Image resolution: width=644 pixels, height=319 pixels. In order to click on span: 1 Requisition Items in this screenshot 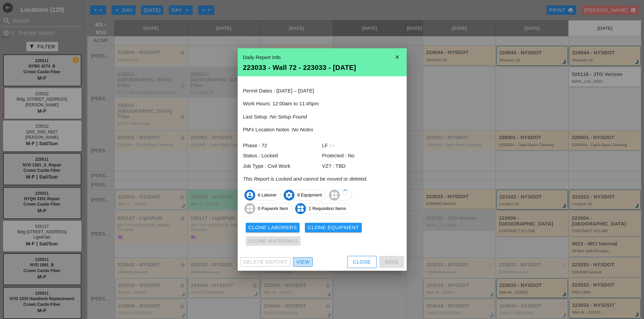, I will do `click(323, 209)`.